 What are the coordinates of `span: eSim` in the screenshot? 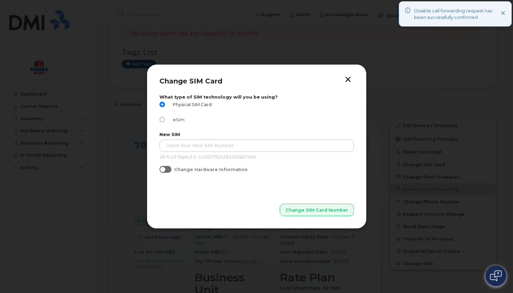 It's located at (178, 120).